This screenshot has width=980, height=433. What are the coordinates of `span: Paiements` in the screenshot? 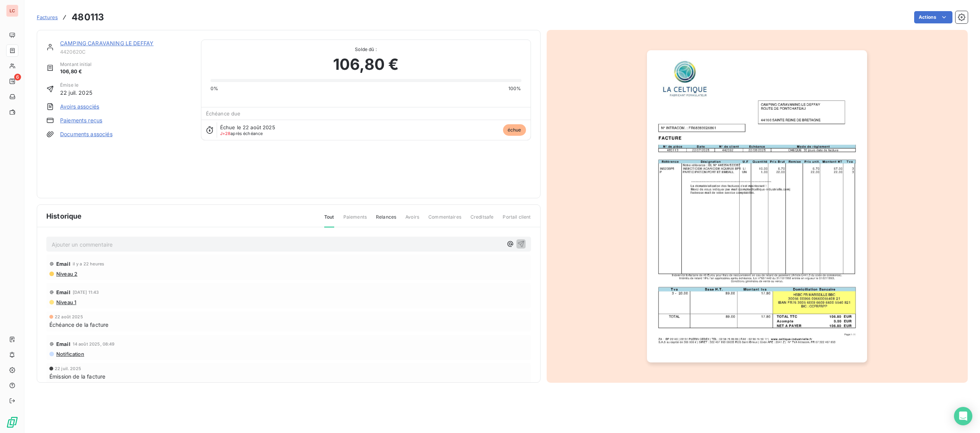 It's located at (355, 220).